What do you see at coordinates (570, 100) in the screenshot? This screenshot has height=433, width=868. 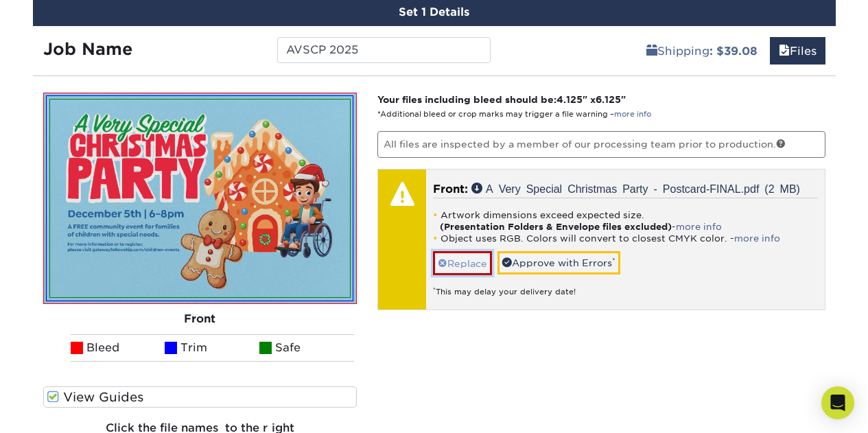 I see `span: 4.125` at bounding box center [570, 100].